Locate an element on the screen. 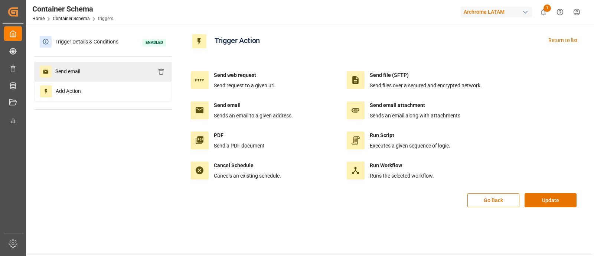 This screenshot has height=256, width=594. h4: Send email attachment is located at coordinates (415, 105).